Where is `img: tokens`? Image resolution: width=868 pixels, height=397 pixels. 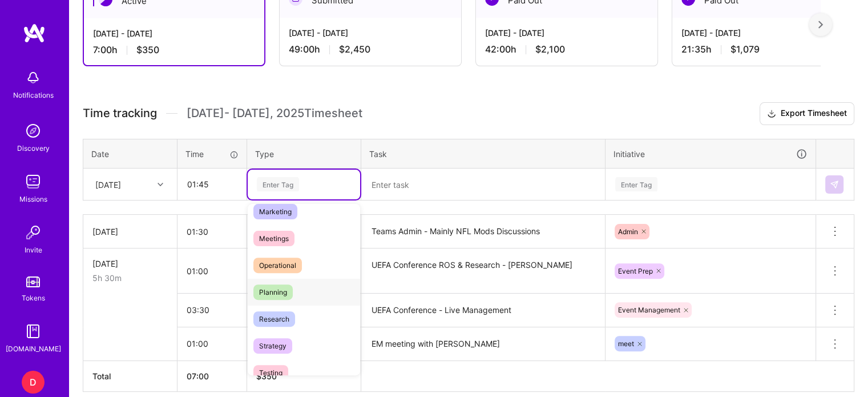 img: tokens is located at coordinates (33, 282).